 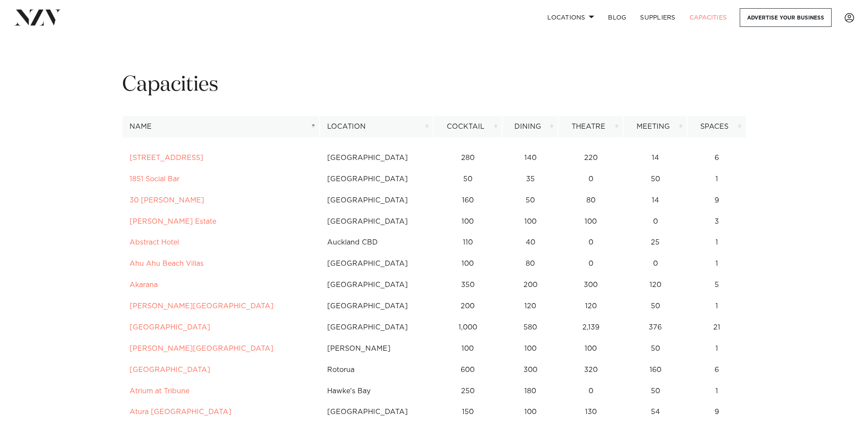 What do you see at coordinates (221, 127) in the screenshot?
I see `th: Name: activate to sort column descending` at bounding box center [221, 127].